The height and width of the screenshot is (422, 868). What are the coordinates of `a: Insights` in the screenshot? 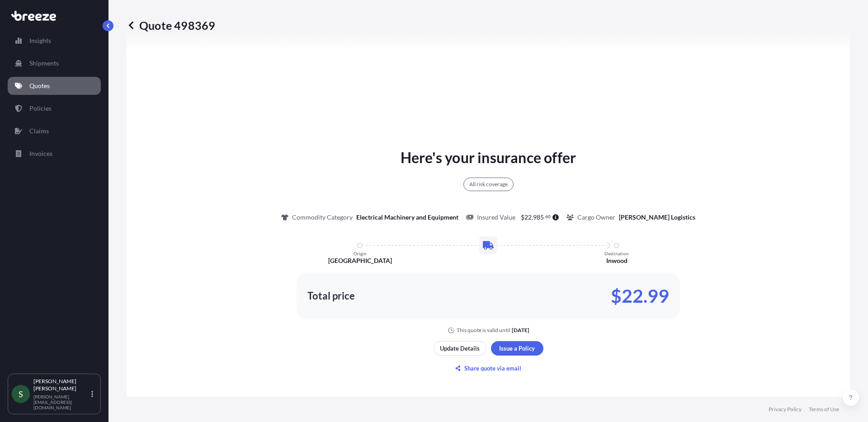 It's located at (54, 41).